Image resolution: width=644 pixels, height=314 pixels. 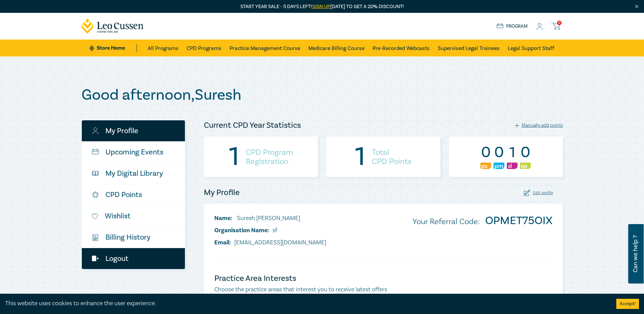 What do you see at coordinates (133, 195) in the screenshot?
I see `a: CPD Points` at bounding box center [133, 195].